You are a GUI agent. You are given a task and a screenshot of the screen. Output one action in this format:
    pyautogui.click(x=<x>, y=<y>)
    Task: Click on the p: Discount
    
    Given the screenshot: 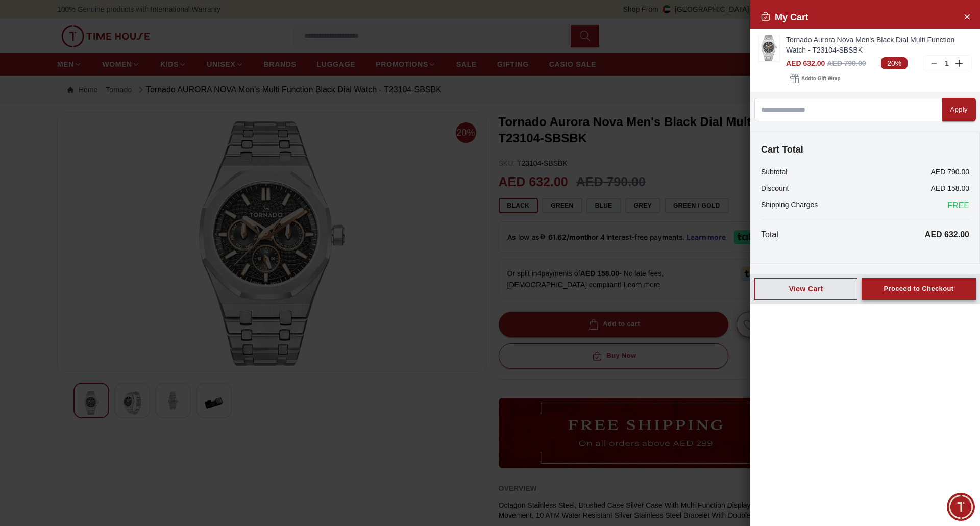 What is the action you would take?
    pyautogui.click(x=775, y=188)
    